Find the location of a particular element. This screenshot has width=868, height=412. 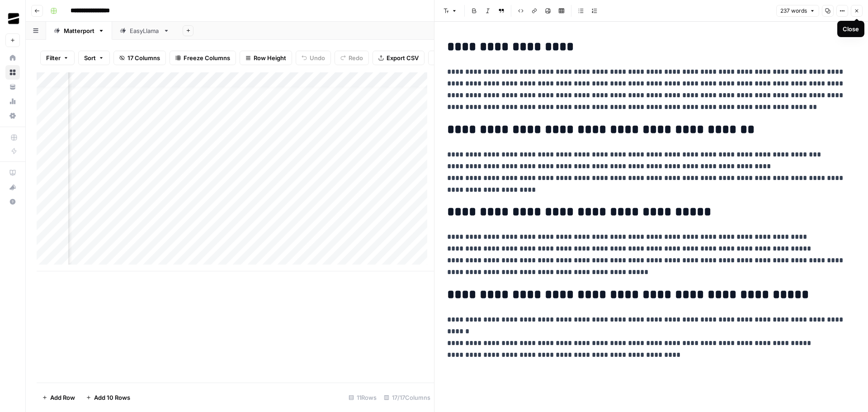

span: 17 Columns is located at coordinates (144, 58).